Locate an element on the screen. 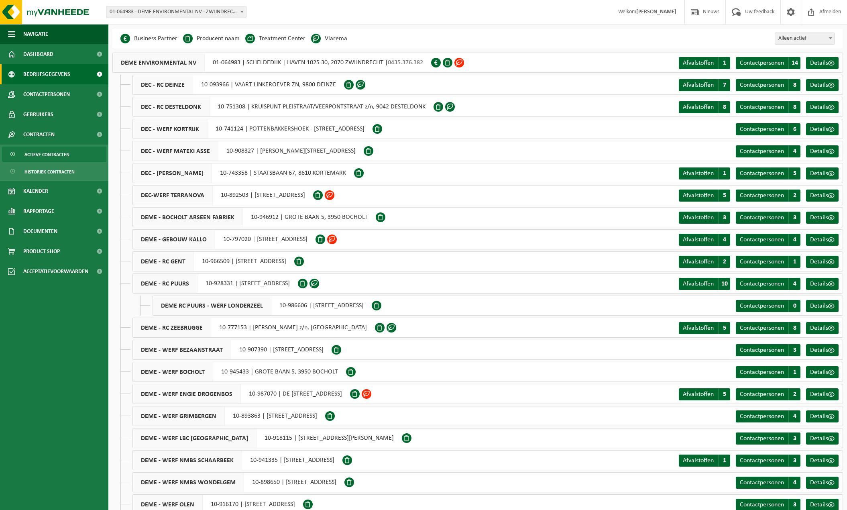 This screenshot has width=847, height=510. a: Contactpersonen 5 is located at coordinates (768, 173).